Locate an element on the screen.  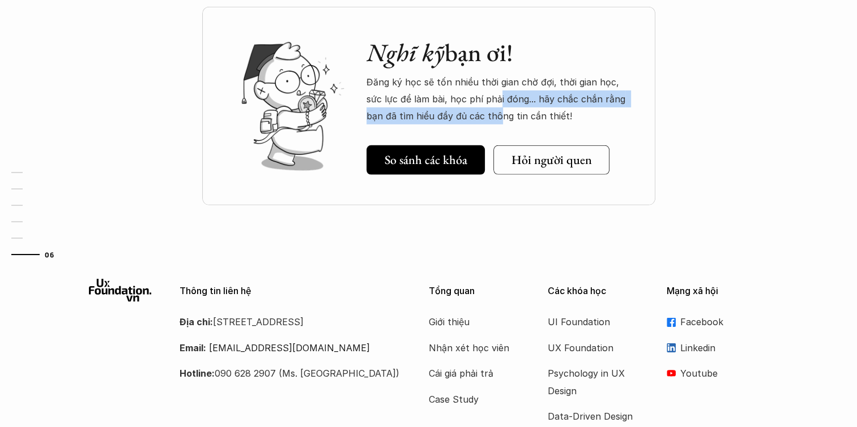
p: Data-Driven Design is located at coordinates (593, 417).